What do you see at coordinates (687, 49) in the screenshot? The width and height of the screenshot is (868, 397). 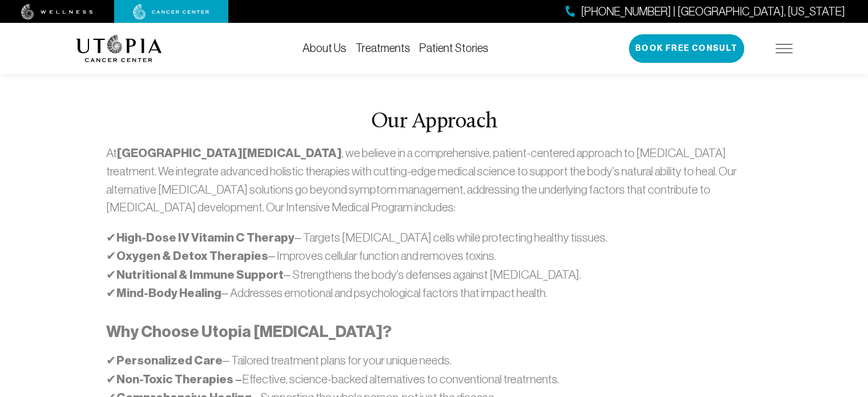 I see `button: Book Free Consult` at bounding box center [687, 49].